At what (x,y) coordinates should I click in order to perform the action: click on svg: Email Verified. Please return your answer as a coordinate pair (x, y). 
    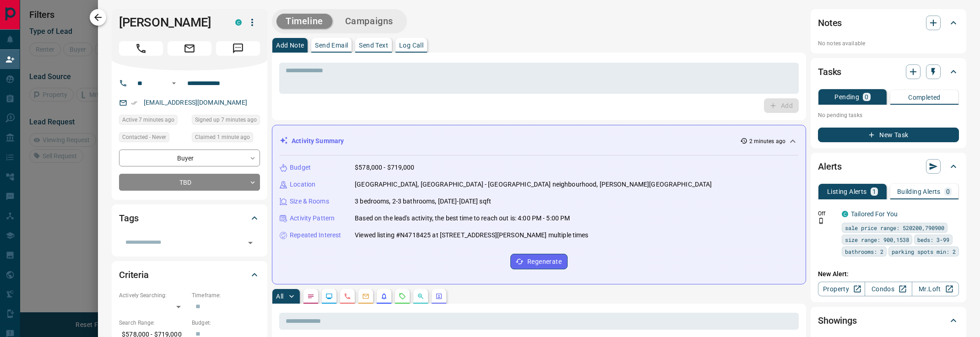
    Looking at the image, I should click on (134, 103).